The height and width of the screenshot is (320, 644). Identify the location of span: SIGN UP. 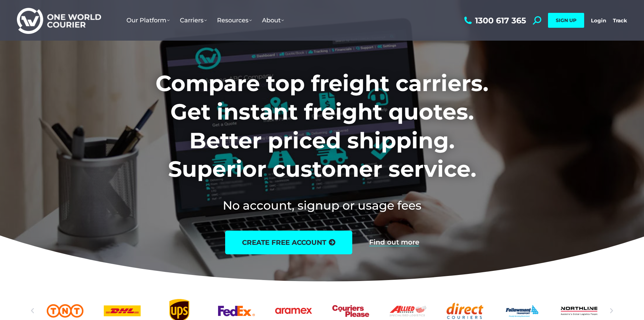
(566, 20).